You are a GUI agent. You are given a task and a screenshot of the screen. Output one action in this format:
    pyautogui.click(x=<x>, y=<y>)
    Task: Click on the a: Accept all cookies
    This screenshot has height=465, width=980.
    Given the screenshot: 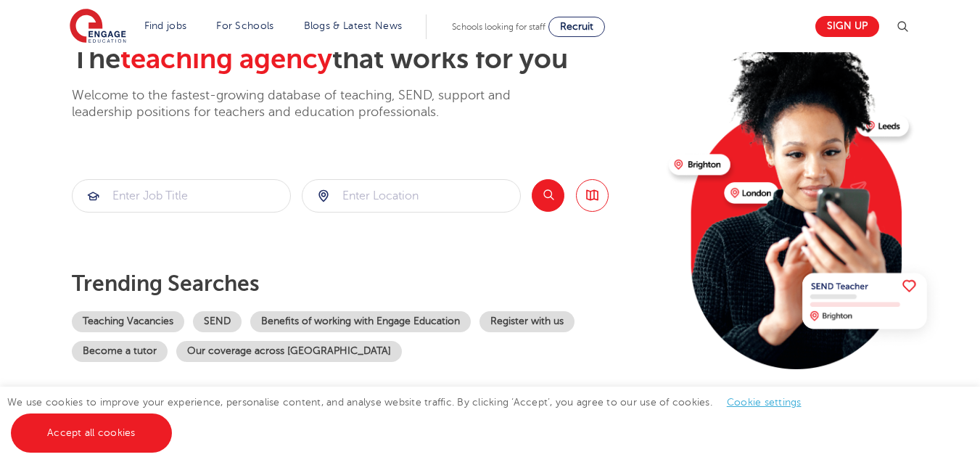 What is the action you would take?
    pyautogui.click(x=92, y=433)
    